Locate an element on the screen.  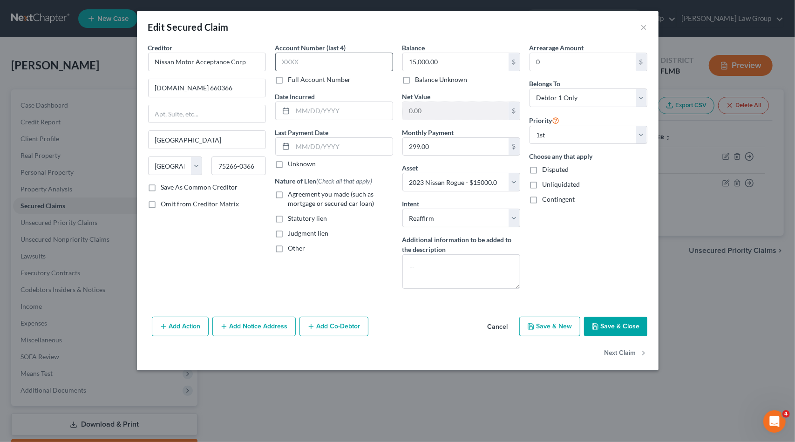
span: Asset is located at coordinates (410, 168).